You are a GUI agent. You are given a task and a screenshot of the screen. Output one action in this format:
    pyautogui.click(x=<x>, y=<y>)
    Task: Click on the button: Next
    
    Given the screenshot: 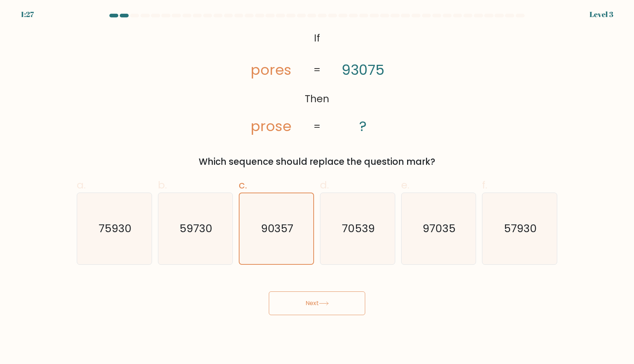 What is the action you would take?
    pyautogui.click(x=317, y=303)
    